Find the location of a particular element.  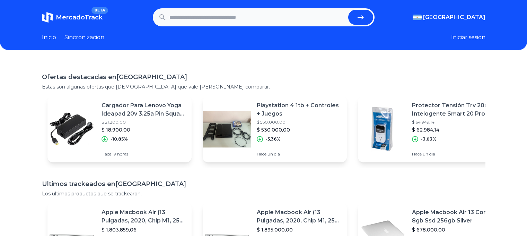

p: $ 560.000,00 is located at coordinates (299, 122).